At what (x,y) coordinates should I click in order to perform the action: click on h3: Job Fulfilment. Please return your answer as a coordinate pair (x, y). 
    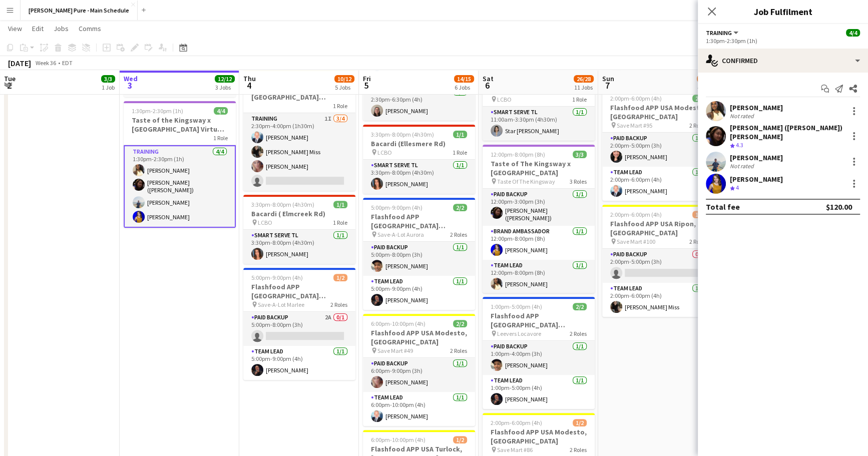
    Looking at the image, I should click on (783, 11).